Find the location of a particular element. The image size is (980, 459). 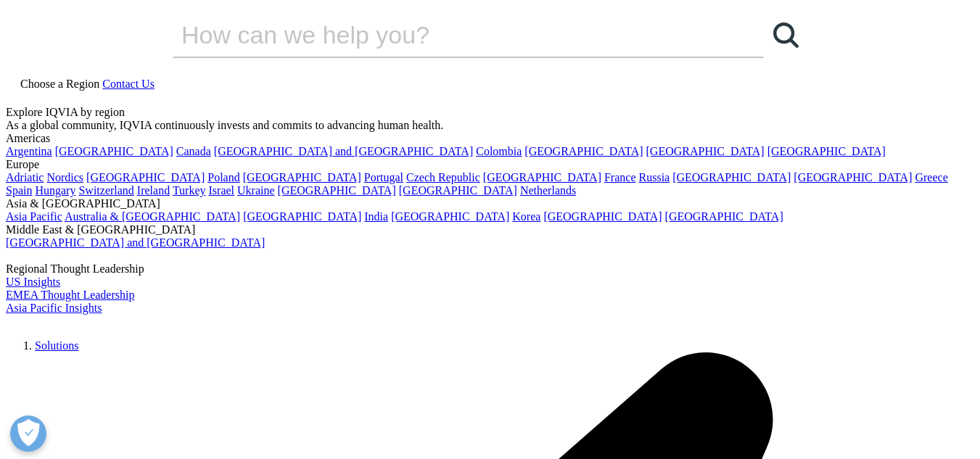

a: Solutions is located at coordinates (57, 345).